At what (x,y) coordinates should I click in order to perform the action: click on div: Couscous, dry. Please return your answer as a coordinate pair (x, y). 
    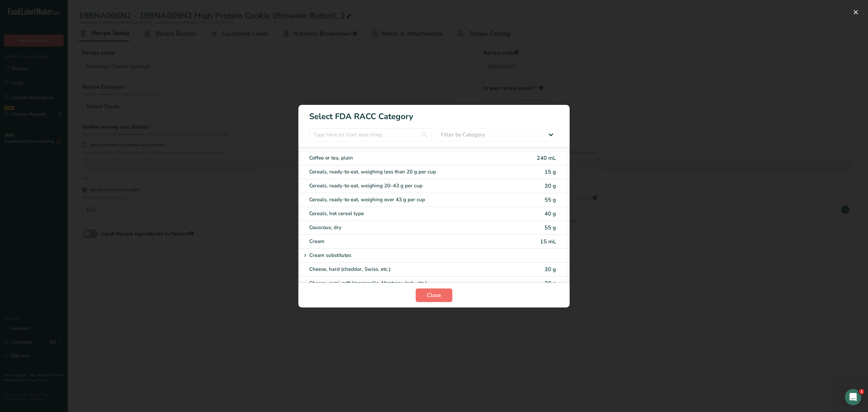
    Looking at the image, I should click on (405, 227).